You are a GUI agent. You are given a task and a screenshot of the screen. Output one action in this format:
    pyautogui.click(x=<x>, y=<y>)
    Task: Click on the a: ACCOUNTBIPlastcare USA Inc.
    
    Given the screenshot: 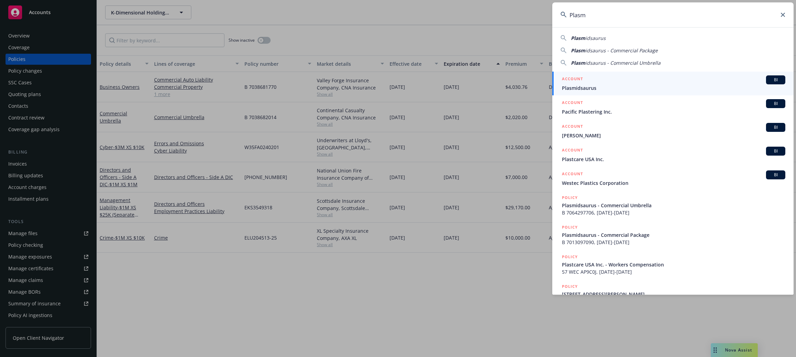 What is the action you would take?
    pyautogui.click(x=673, y=155)
    